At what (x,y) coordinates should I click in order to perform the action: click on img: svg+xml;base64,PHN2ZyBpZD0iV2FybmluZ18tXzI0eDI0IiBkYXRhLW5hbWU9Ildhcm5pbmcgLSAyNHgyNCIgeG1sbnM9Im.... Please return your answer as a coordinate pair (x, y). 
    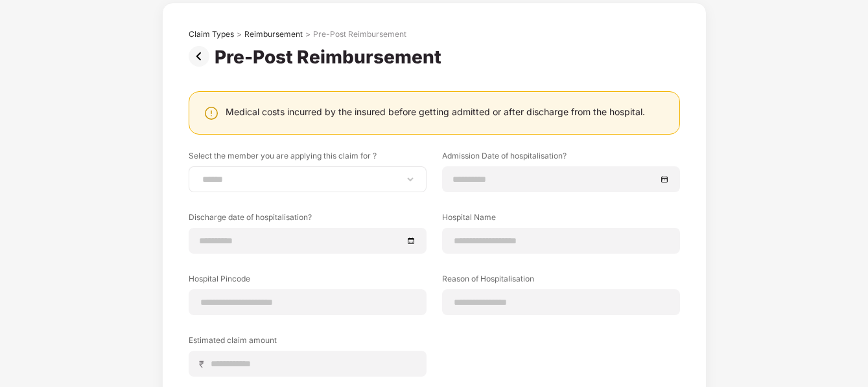
    Looking at the image, I should click on (211, 113).